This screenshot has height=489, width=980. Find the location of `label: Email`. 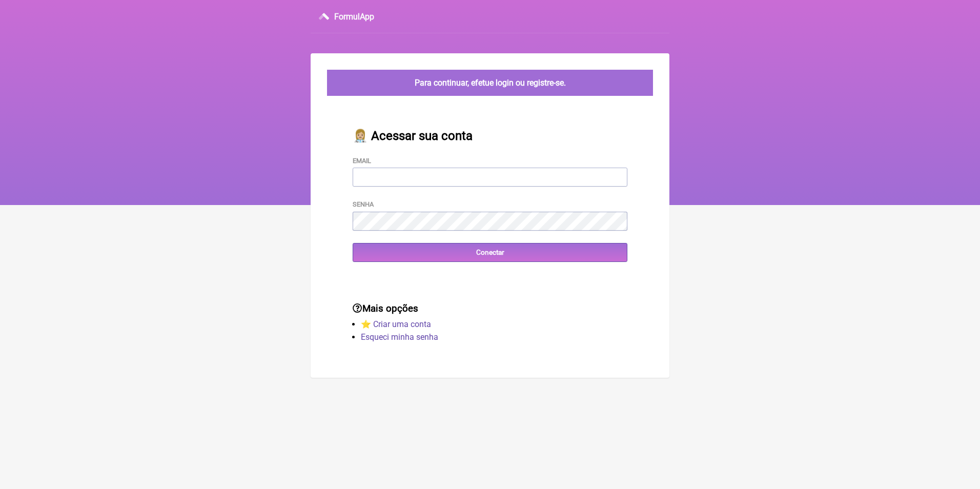

label: Email is located at coordinates (362, 160).